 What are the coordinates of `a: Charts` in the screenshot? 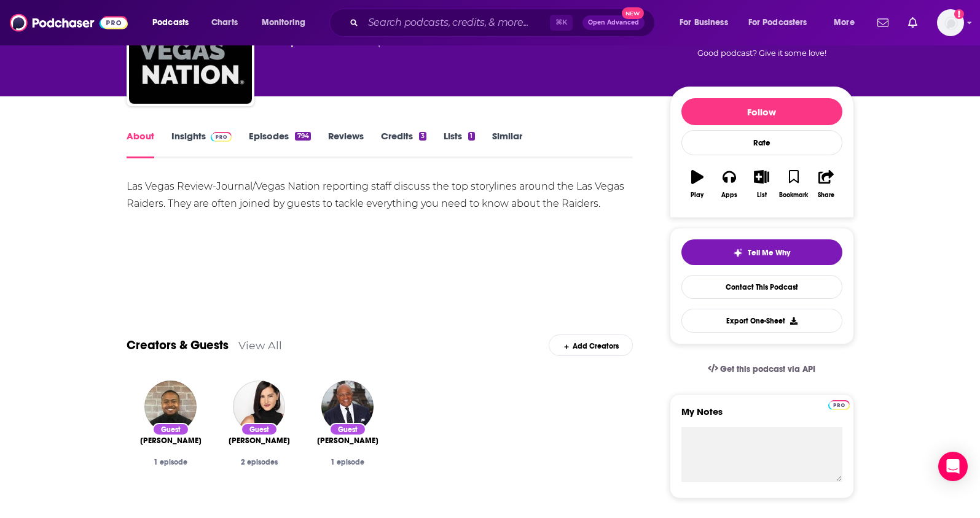 It's located at (224, 23).